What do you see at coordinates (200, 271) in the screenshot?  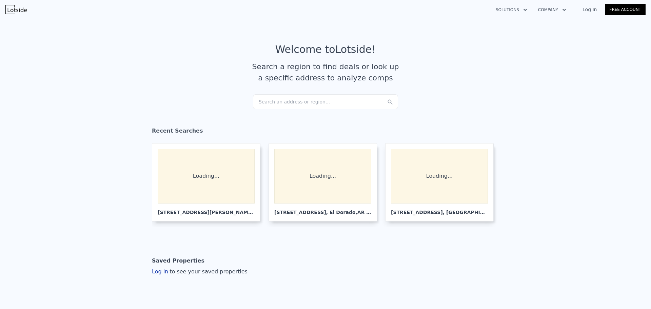 I see `div: Log in` at bounding box center [200, 271].